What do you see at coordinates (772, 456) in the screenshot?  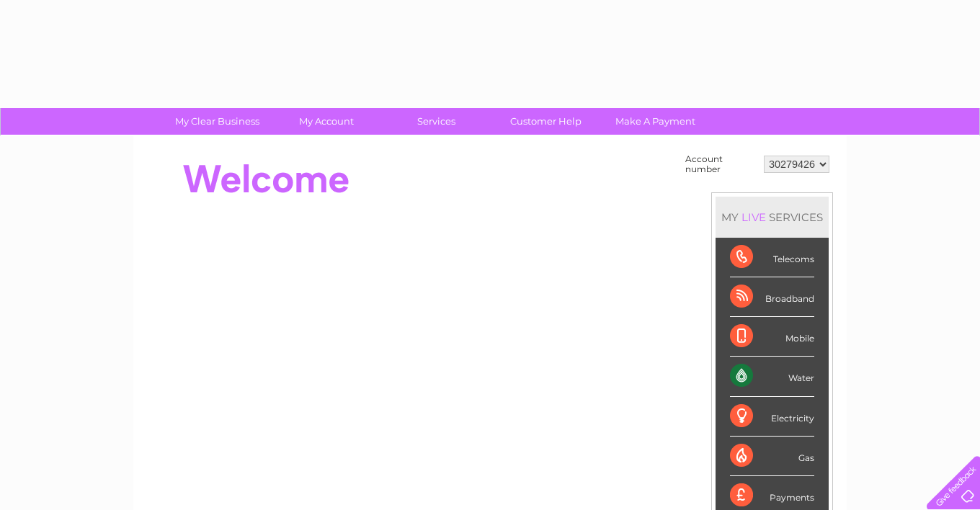 I see `div: Gas` at bounding box center [772, 456].